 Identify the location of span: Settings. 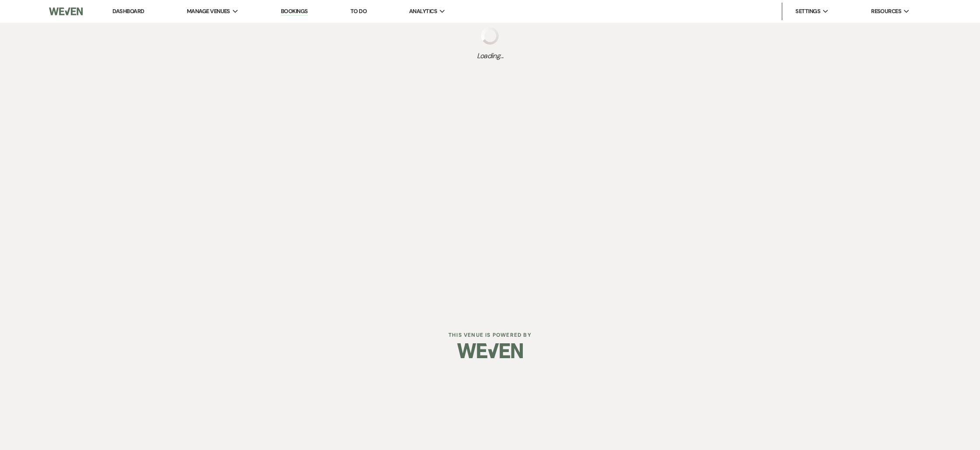
(807, 11).